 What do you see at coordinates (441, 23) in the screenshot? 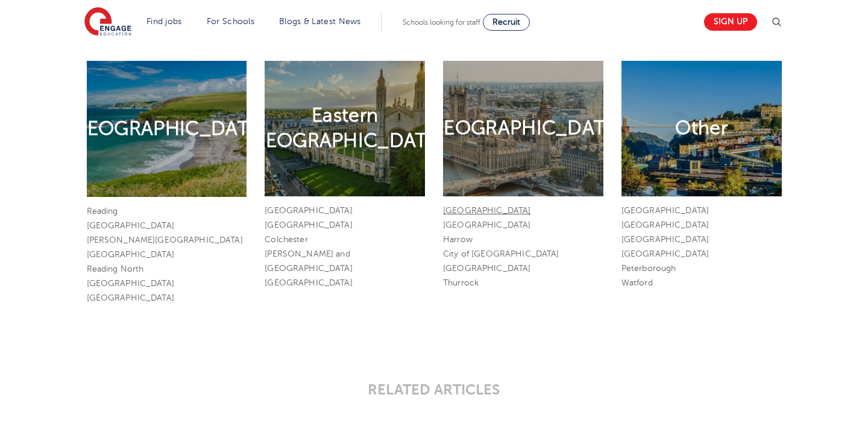
I see `span: Schools looking for staff` at bounding box center [441, 23].